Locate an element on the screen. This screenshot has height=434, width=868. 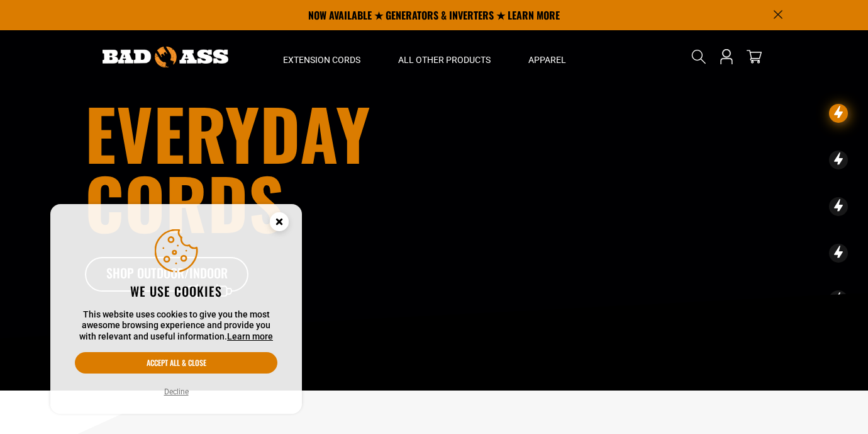
button: Accept all & close is located at coordinates (176, 363).